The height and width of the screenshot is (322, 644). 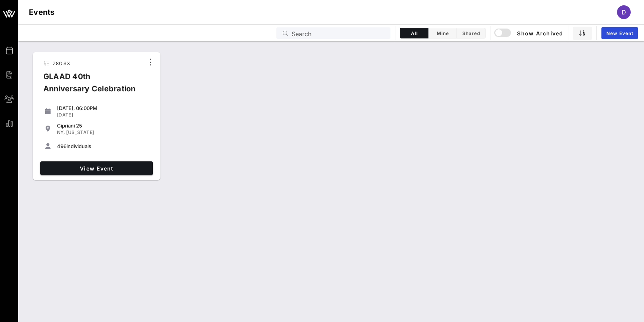 I want to click on button: Show Archived, so click(x=529, y=33).